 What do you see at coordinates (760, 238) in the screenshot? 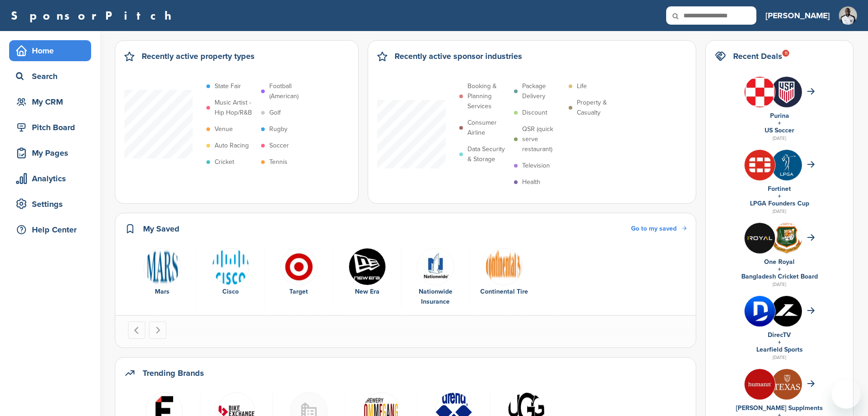
I see `img: S8lgkjzz 400x400` at bounding box center [760, 238].